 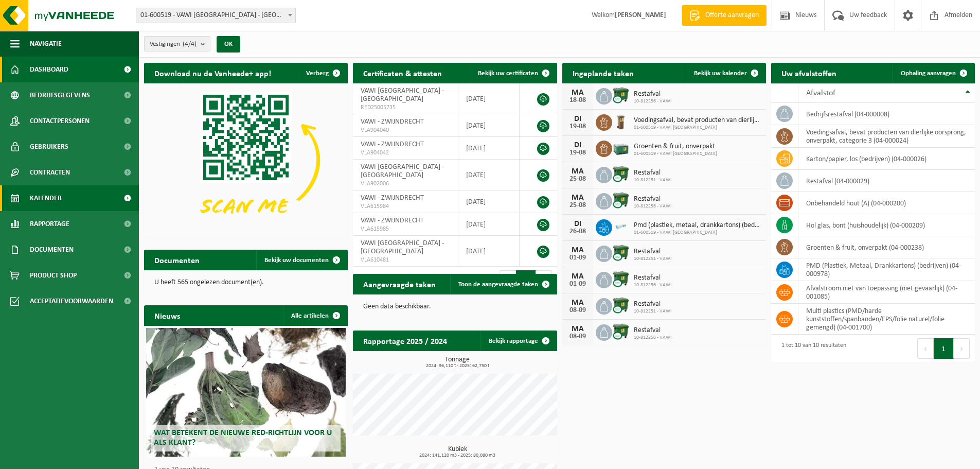 I want to click on span: Toon de aangevraagde taken, so click(x=498, y=285).